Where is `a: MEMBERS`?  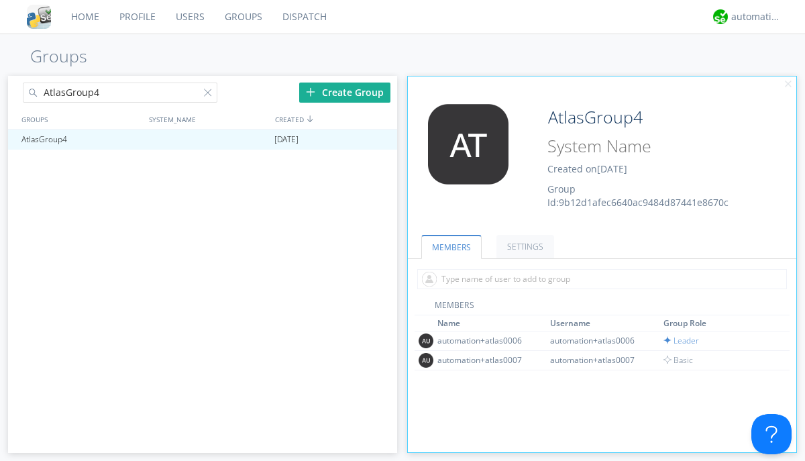 a: MEMBERS is located at coordinates (451, 247).